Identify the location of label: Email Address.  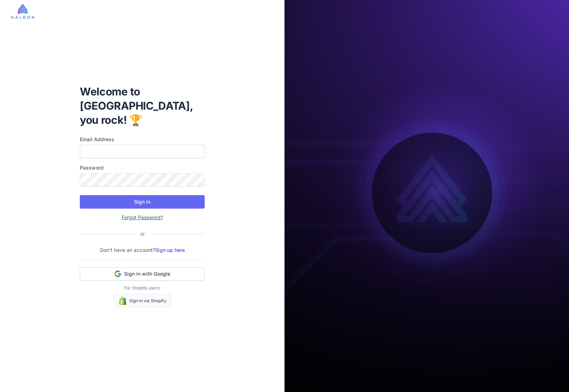
(142, 140).